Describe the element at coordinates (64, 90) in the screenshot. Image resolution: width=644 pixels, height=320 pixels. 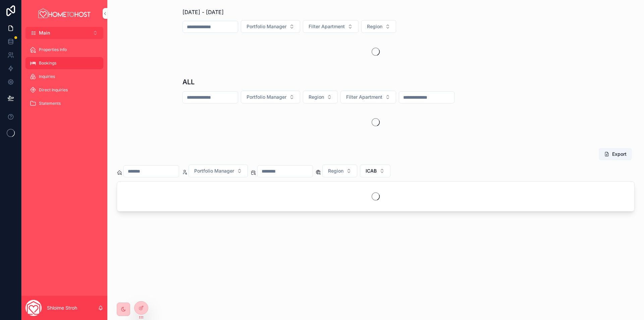
I see `a: Direct Inquiries` at that location.